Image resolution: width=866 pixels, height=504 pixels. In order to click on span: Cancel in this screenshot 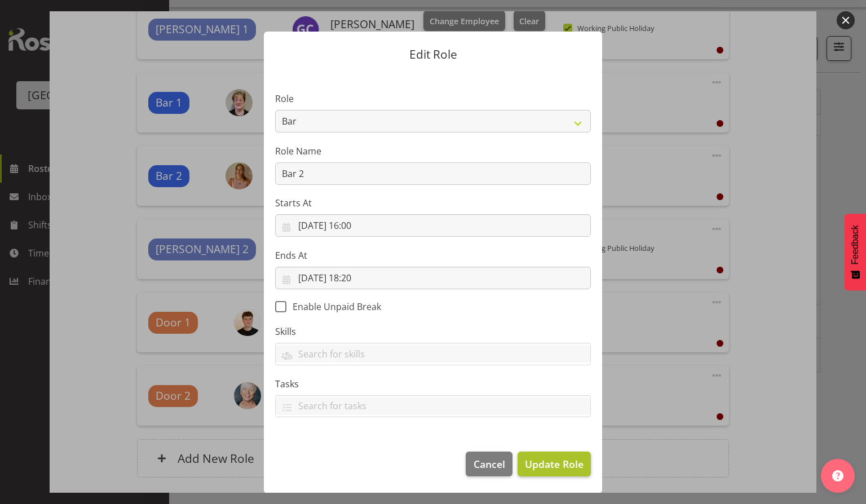, I will do `click(489, 464)`.